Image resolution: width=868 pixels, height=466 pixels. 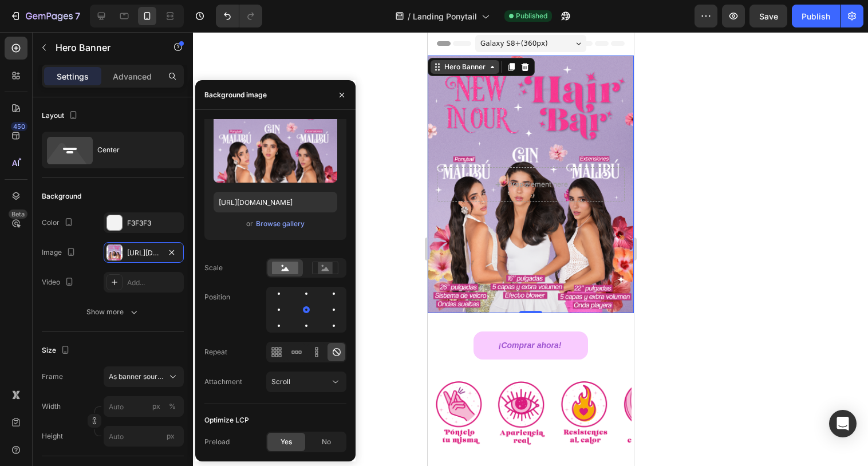 What do you see at coordinates (57, 350) in the screenshot?
I see `div: Size` at bounding box center [57, 350].